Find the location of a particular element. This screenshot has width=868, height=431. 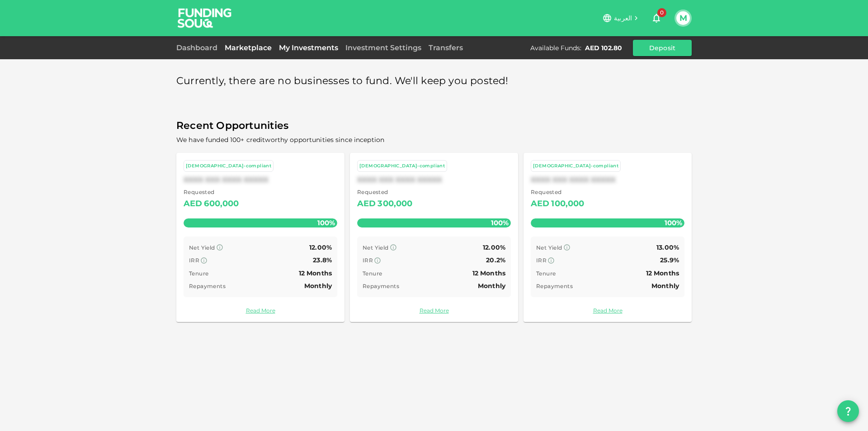

button: M is located at coordinates (683, 18).